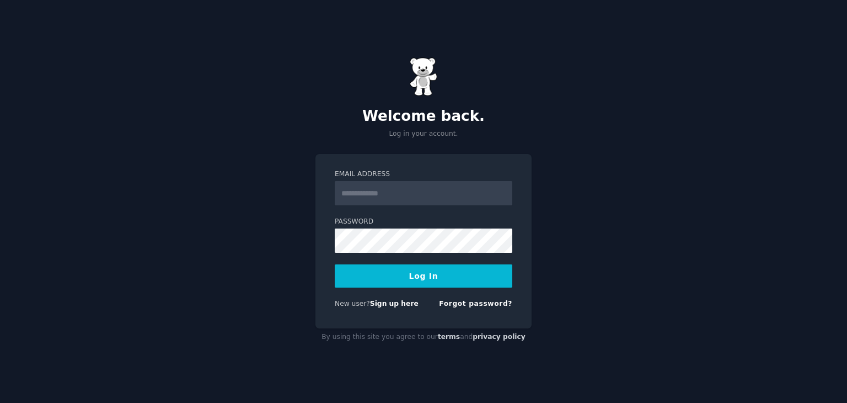 The image size is (847, 403). Describe the element at coordinates (394, 303) in the screenshot. I see `a: Sign up here` at that location.